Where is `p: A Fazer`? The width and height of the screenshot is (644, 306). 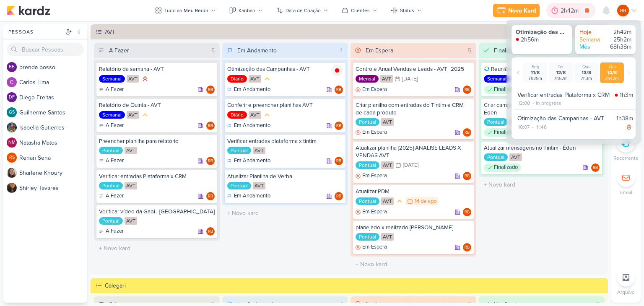 p: A Fazer is located at coordinates (114, 126).